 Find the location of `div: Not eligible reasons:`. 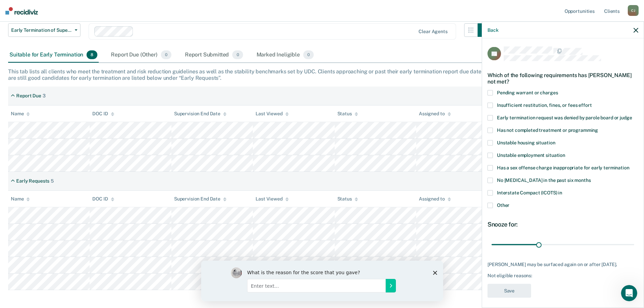

div: Not eligible reasons: is located at coordinates (563, 275).